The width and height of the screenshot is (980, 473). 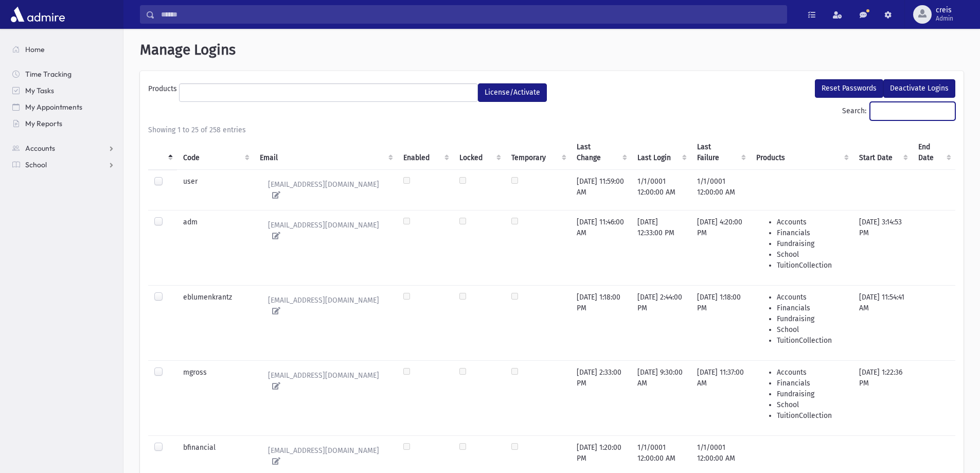 What do you see at coordinates (40, 148) in the screenshot?
I see `span: Accounts` at bounding box center [40, 148].